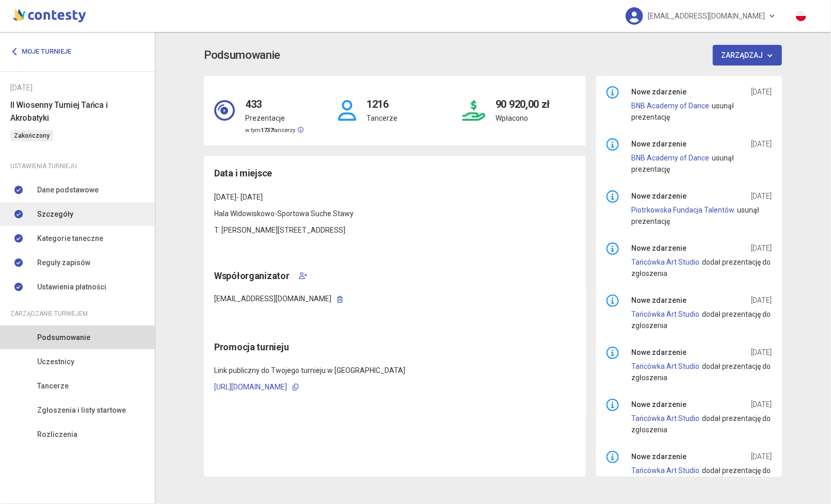 This screenshot has width=831, height=504. I want to click on h4: 1216, so click(382, 99).